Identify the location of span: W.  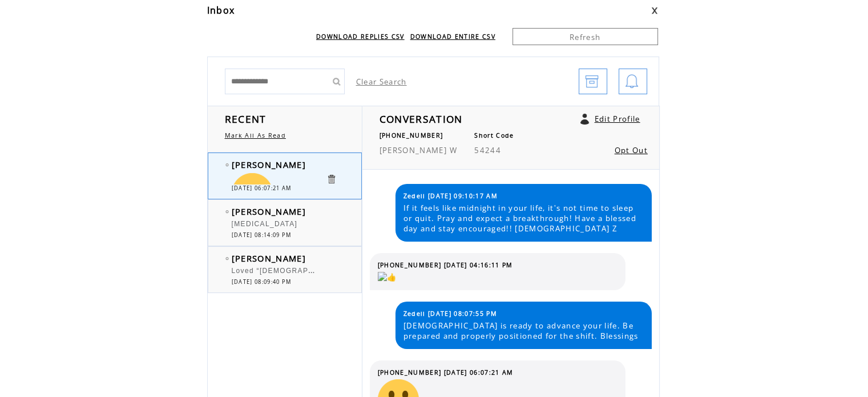
(453, 150).